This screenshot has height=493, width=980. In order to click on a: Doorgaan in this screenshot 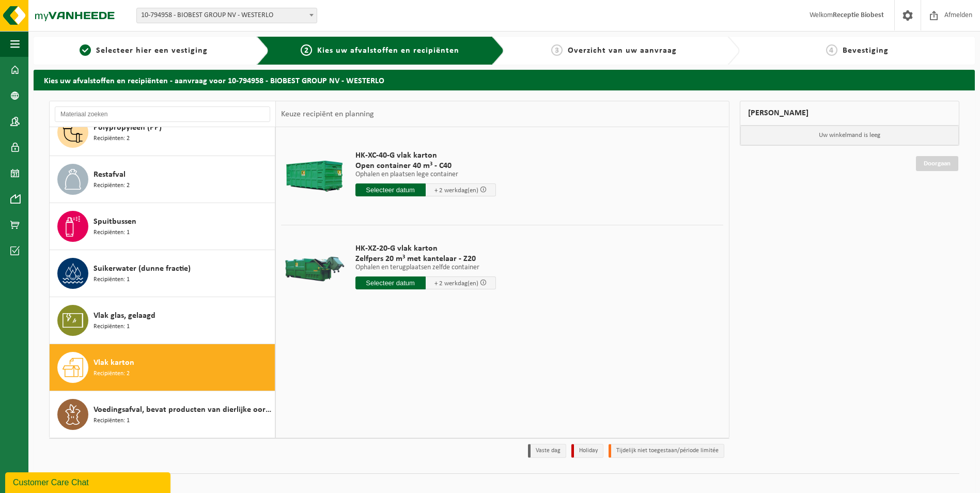, I will do `click(937, 163)`.